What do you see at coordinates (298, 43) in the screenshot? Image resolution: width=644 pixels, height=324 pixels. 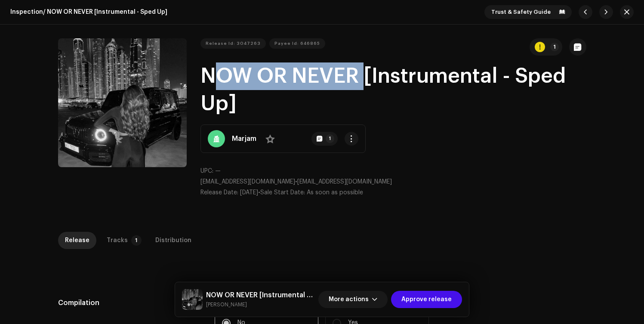 I see `button: Payee Id: 646865` at bounding box center [298, 43].